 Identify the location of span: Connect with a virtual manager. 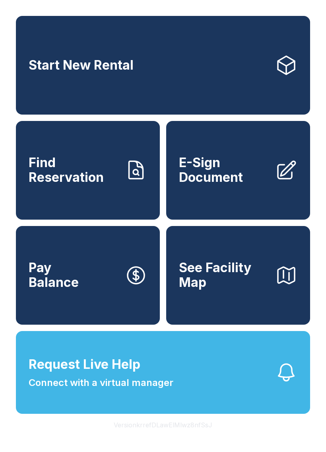
(101, 383).